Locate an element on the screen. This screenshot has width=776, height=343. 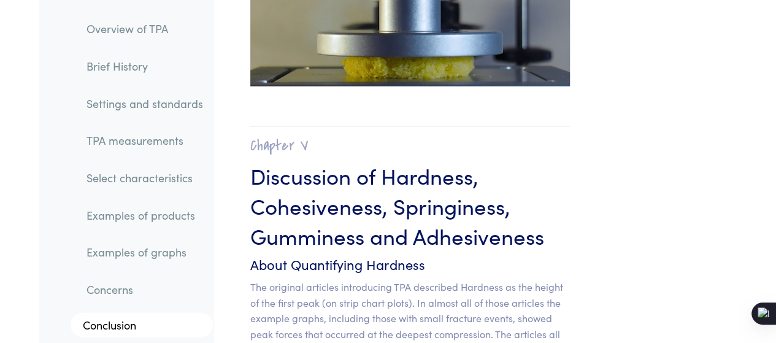
h2: Chapter V is located at coordinates (410, 145).